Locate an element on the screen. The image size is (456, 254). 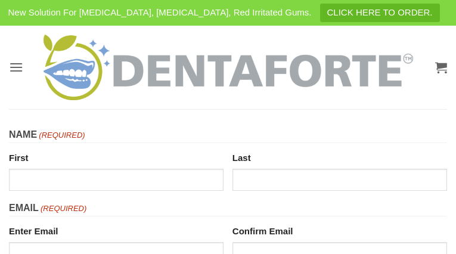
a: CLICK HERE TO ORDER. is located at coordinates (379, 13).